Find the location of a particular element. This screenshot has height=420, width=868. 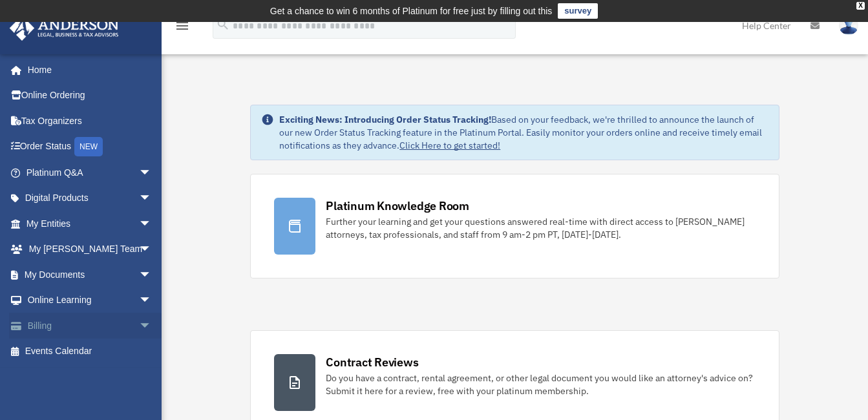

a: menu is located at coordinates (182, 28).